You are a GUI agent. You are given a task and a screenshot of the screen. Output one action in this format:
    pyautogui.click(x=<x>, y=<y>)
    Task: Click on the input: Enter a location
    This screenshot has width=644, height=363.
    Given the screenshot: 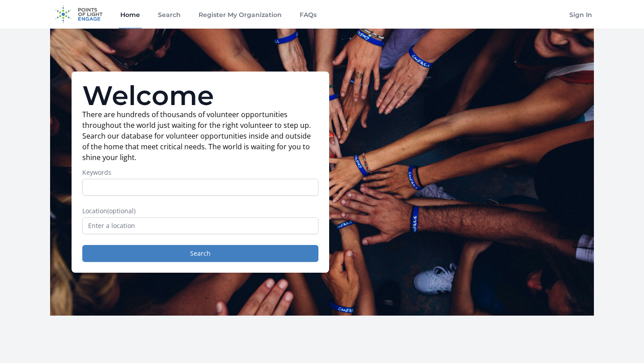 What is the action you would take?
    pyautogui.click(x=200, y=226)
    